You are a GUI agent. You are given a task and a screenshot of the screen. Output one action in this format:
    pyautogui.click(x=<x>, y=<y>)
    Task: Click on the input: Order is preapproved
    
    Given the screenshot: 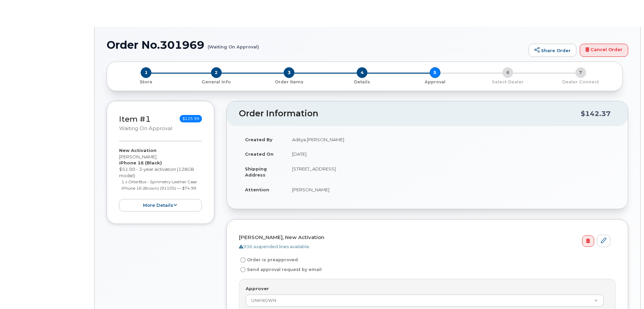 What is the action you would take?
    pyautogui.click(x=243, y=260)
    